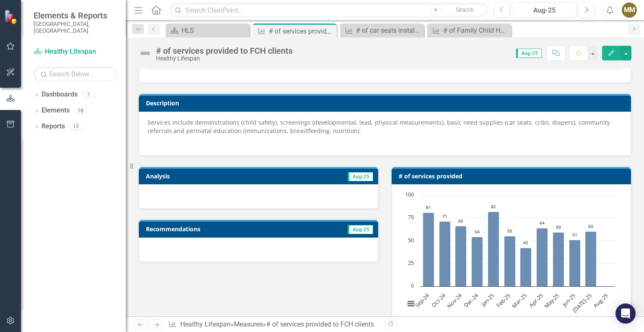  What do you see at coordinates (487, 300) in the screenshot?
I see `text: Jan-25` at bounding box center [487, 300].